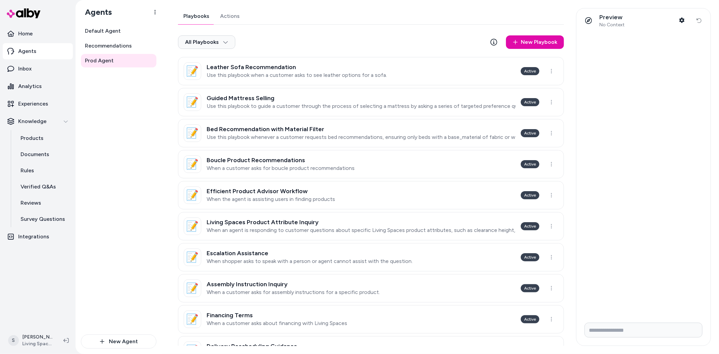 Image resolution: width=719 pixels, height=354 pixels. What do you see at coordinates (96, 12) in the screenshot?
I see `h1: Agents` at bounding box center [96, 12].